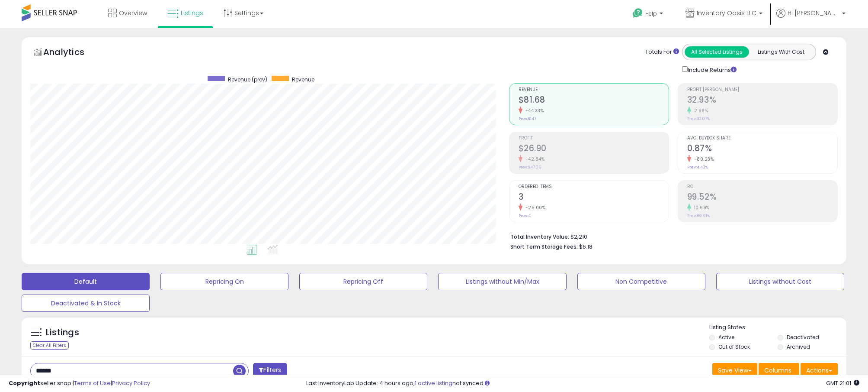 The width and height of the screenshot is (868, 392). I want to click on b: Short Term Storage Fees:, so click(544, 246).